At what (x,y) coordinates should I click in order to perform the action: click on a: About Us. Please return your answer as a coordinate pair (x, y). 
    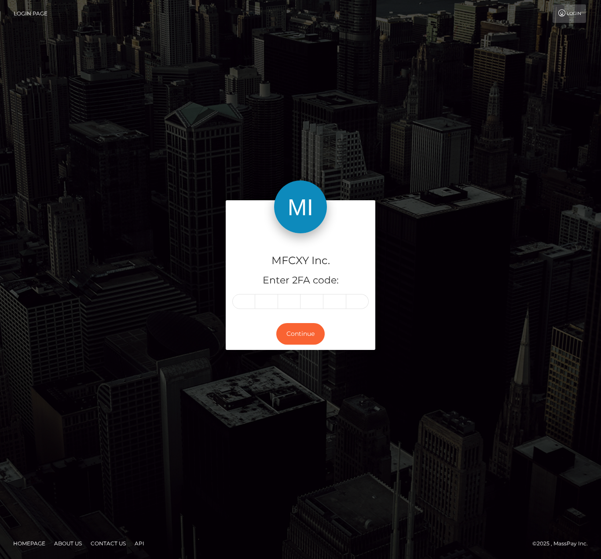
    Looking at the image, I should click on (68, 543).